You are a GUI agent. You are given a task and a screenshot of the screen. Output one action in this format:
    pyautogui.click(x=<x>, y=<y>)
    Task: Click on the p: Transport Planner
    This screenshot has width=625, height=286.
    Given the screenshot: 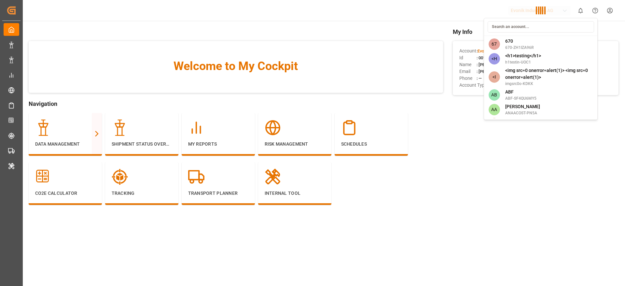 What is the action you would take?
    pyautogui.click(x=218, y=193)
    